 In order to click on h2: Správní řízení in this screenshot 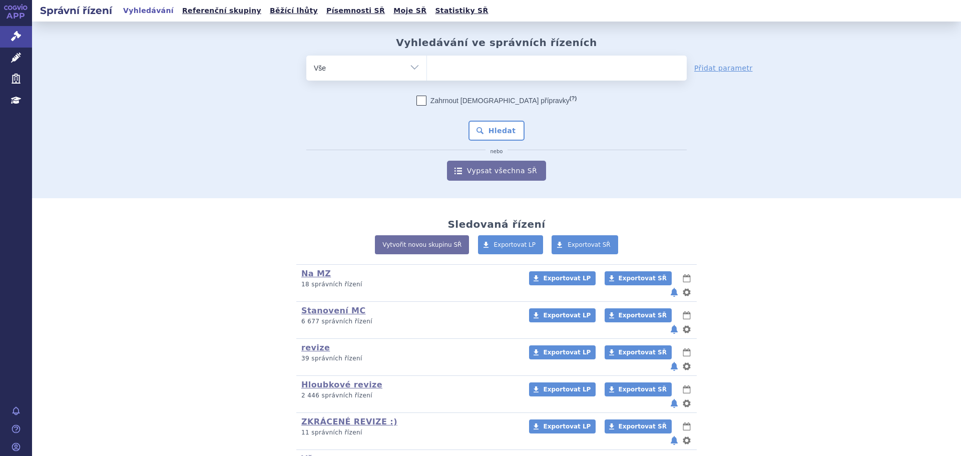, I will do `click(76, 11)`.